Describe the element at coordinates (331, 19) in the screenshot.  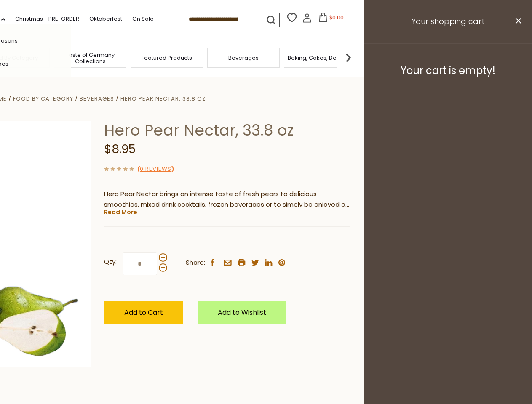
I see `button: $0.00` at that location.